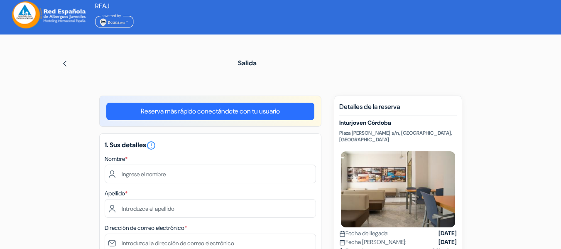  What do you see at coordinates (210, 208) in the screenshot?
I see `input: Introduzca el apellido` at bounding box center [210, 208].